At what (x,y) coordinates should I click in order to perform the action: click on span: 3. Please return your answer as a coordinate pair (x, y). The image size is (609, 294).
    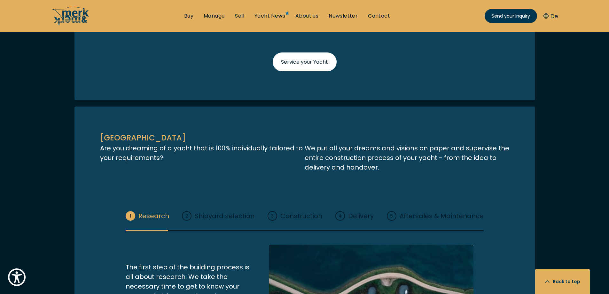
    Looking at the image, I should click on (272, 216).